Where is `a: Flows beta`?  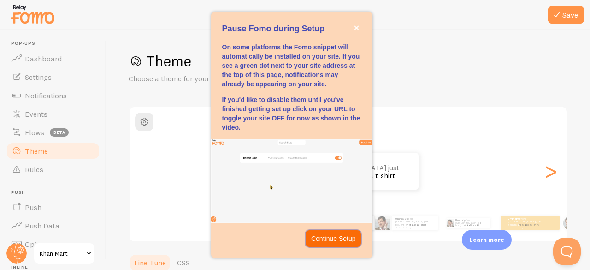 a: Flows beta is located at coordinates (53, 132).